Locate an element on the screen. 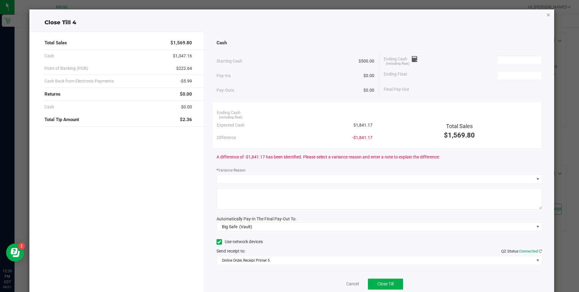 The height and width of the screenshot is (292, 579). span: Expected Cash is located at coordinates (231, 125).